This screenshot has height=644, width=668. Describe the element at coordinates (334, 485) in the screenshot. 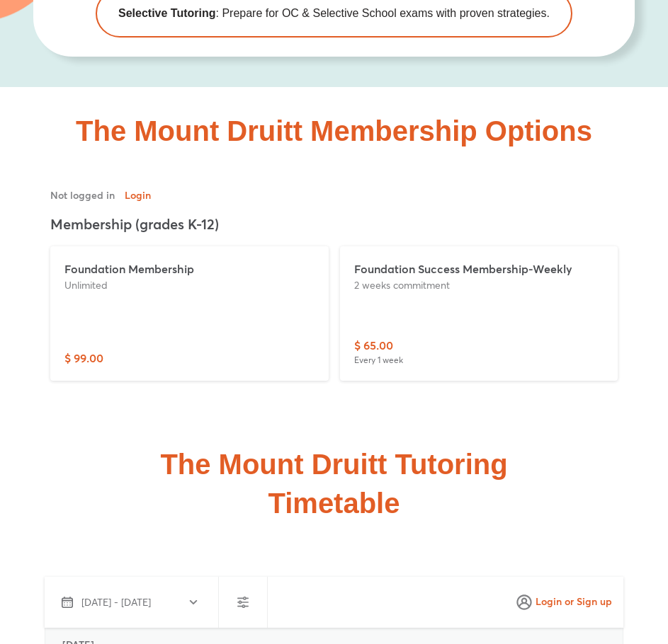

I see `h2: The Mount Druitt Tutoring Timetable` at that location.